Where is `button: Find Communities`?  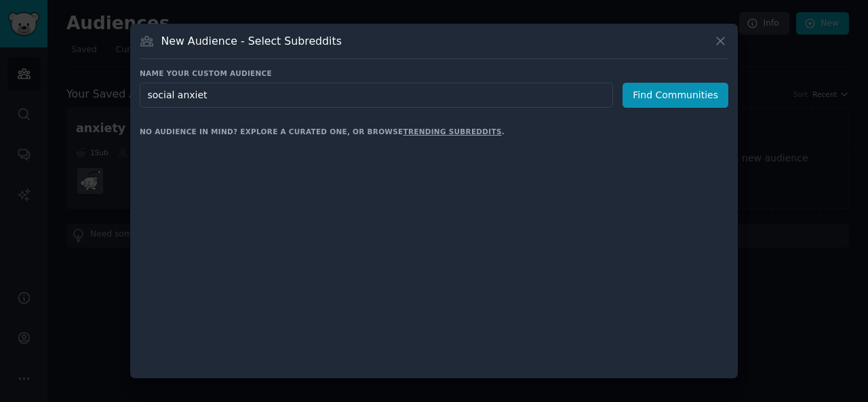
button: Find Communities is located at coordinates (676, 95).